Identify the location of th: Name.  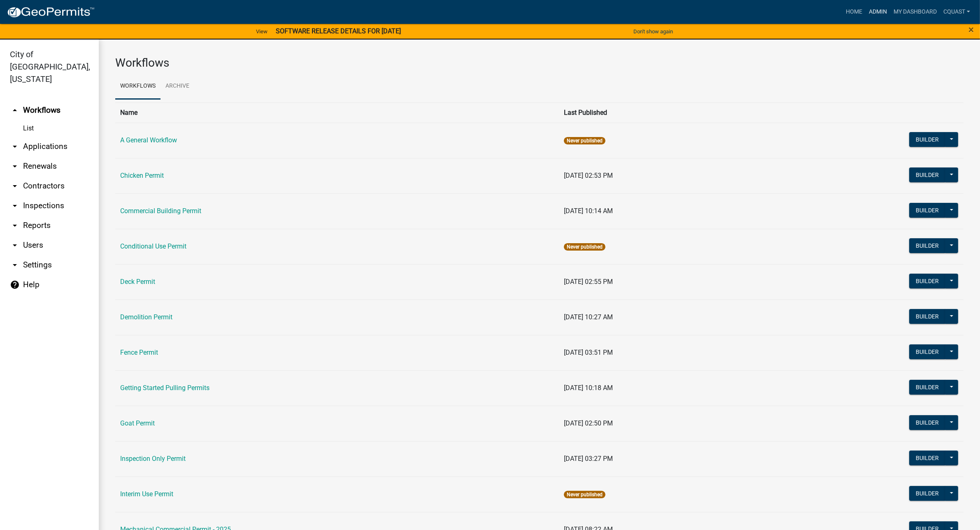
(337, 112).